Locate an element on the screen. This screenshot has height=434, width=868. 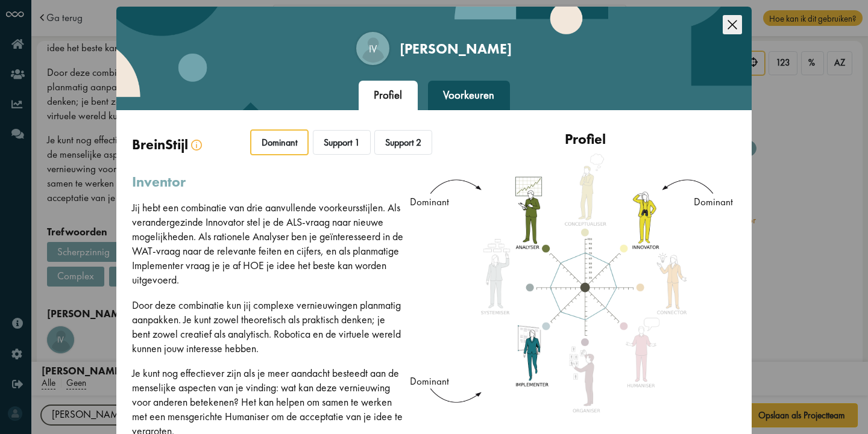
img: info.svg is located at coordinates (196, 145).